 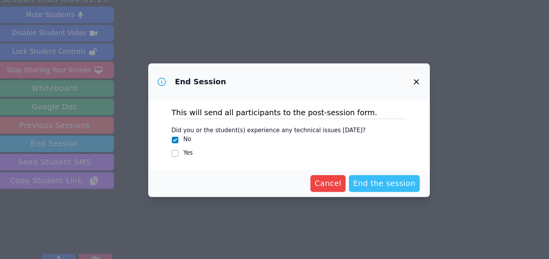 What do you see at coordinates (363, 179) in the screenshot?
I see `span: End the session` at bounding box center [363, 179].